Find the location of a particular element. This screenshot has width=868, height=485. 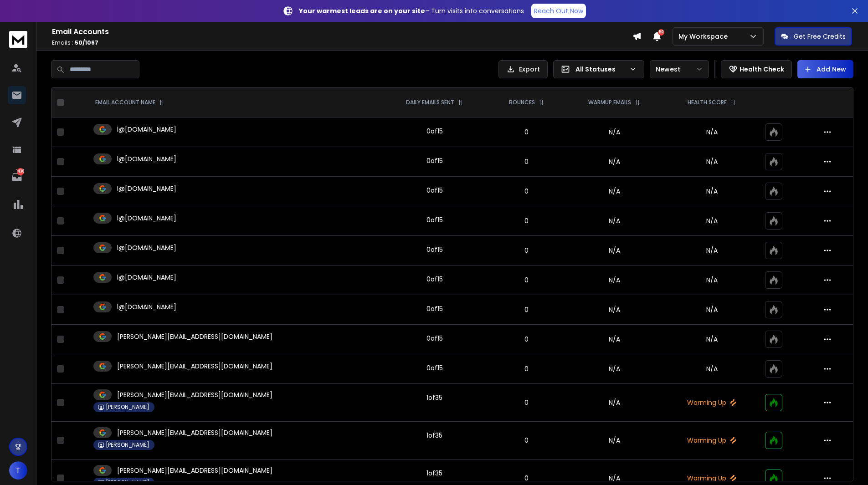

p: Reach Out Now is located at coordinates (559, 11).